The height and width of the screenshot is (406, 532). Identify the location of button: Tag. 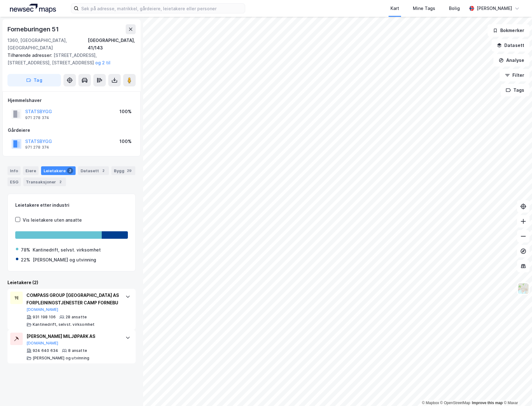
(34, 80).